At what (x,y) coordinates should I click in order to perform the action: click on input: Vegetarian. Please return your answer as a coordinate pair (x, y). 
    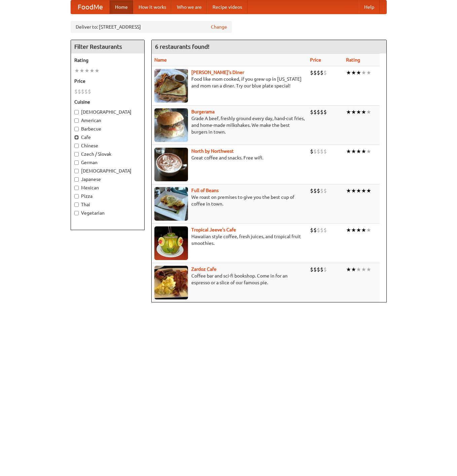
    Looking at the image, I should click on (76, 213).